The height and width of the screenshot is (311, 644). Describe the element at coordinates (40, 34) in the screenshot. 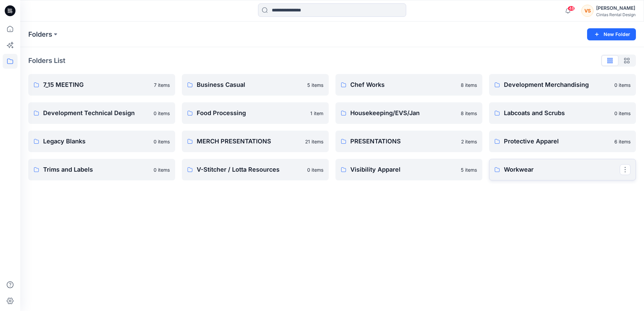

I see `p: Folders` at that location.